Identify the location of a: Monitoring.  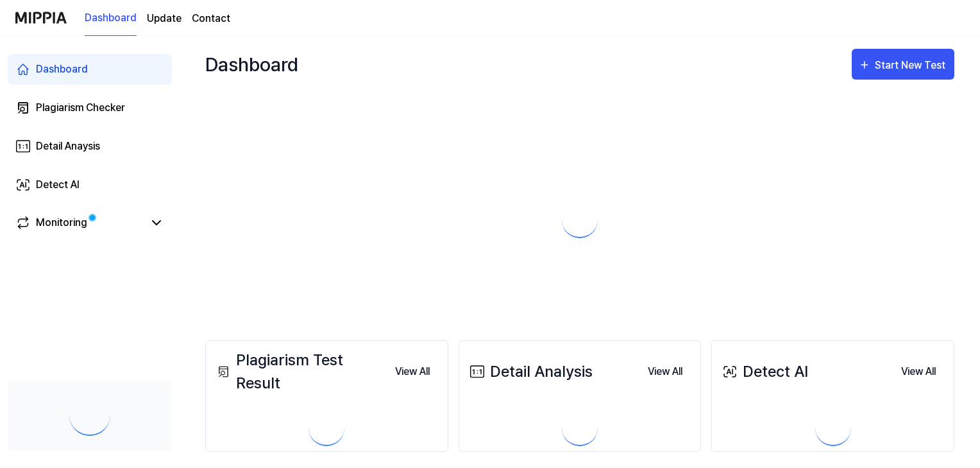
(80, 223).